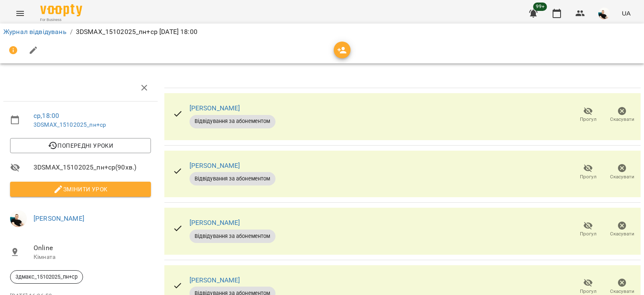  What do you see at coordinates (80, 146) in the screenshot?
I see `button: Попередні уроки` at bounding box center [80, 146].